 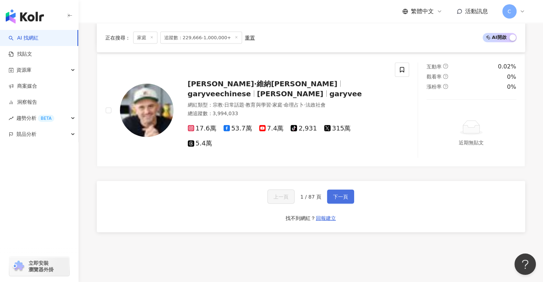 What do you see at coordinates (250, 37) in the screenshot?
I see `div: 重置` at bounding box center [250, 37].